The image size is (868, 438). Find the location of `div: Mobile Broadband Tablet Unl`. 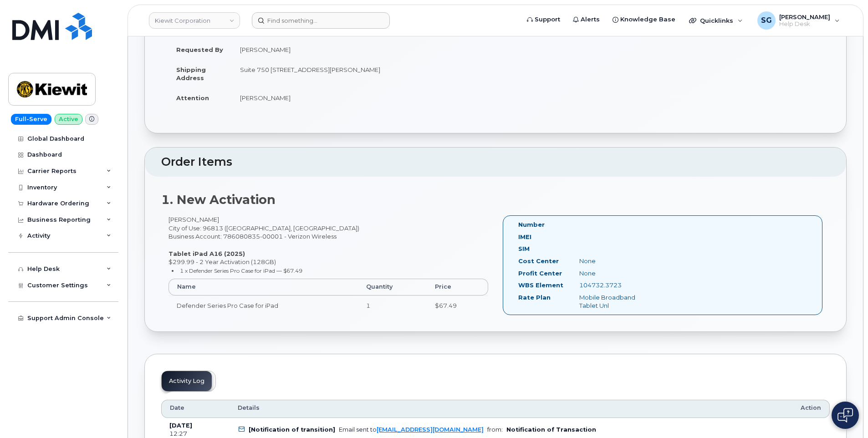

div: Mobile Broadband Tablet Unl is located at coordinates (615, 302).